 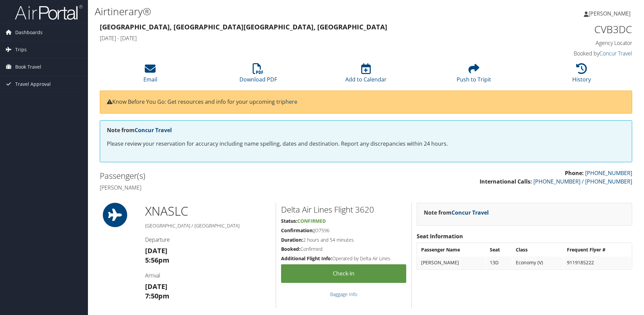 What do you see at coordinates (289, 221) in the screenshot?
I see `strong: Status:` at bounding box center [289, 221].